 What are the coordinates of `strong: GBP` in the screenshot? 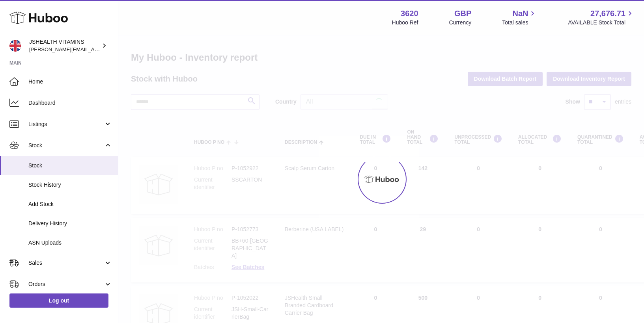 It's located at (462, 13).